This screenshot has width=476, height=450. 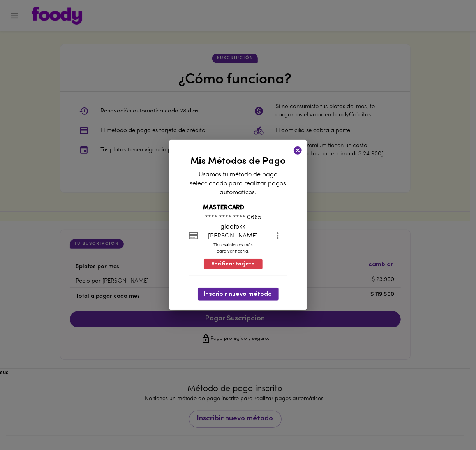 What do you see at coordinates (278, 236) in the screenshot?
I see `button: more` at bounding box center [278, 236].